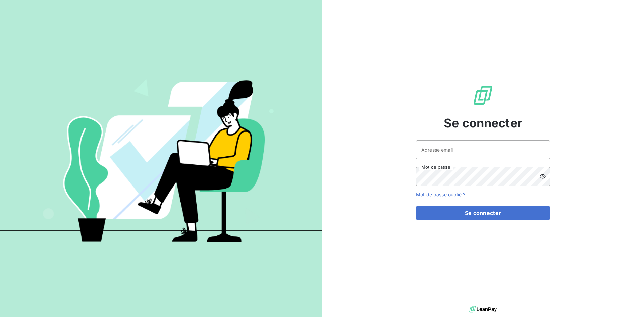  Describe the element at coordinates (483, 310) in the screenshot. I see `img: logo` at that location.